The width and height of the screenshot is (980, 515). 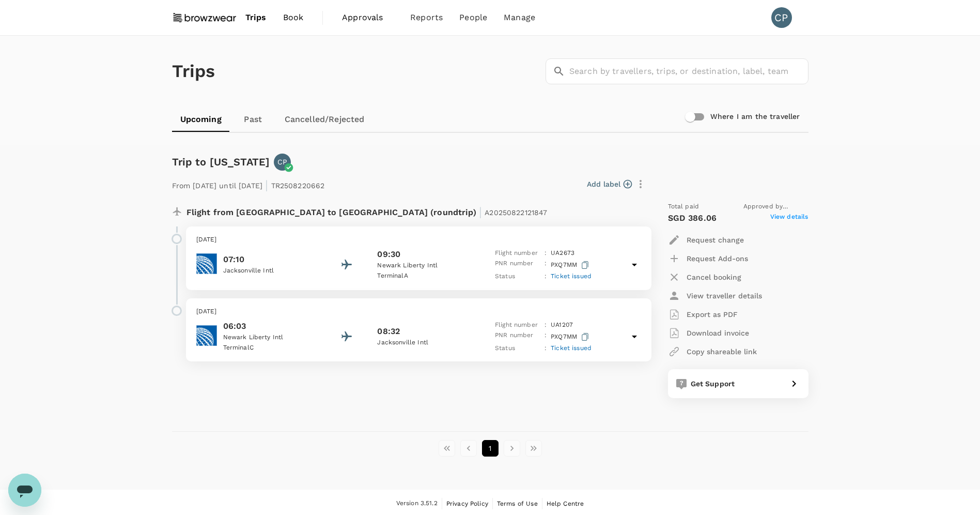 What do you see at coordinates (417, 503) in the screenshot?
I see `span: Version 3.51.2` at bounding box center [417, 503].